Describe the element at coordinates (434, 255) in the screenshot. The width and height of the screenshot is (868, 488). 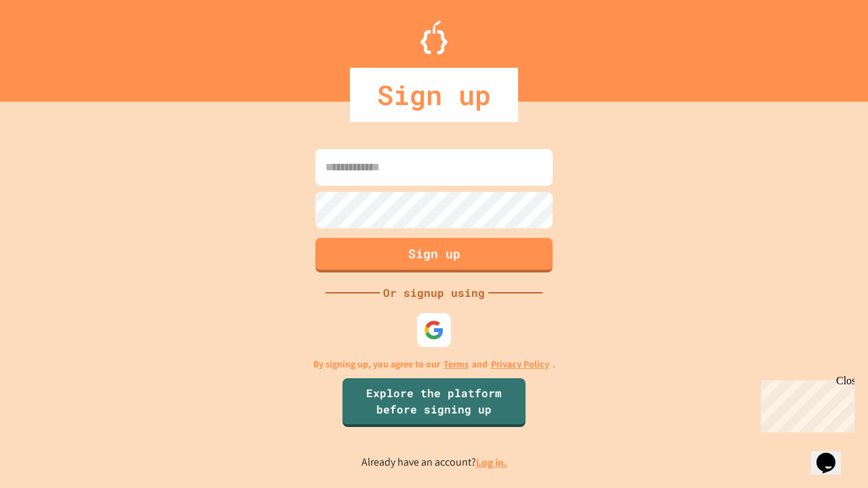
I see `button: Sign up` at that location.